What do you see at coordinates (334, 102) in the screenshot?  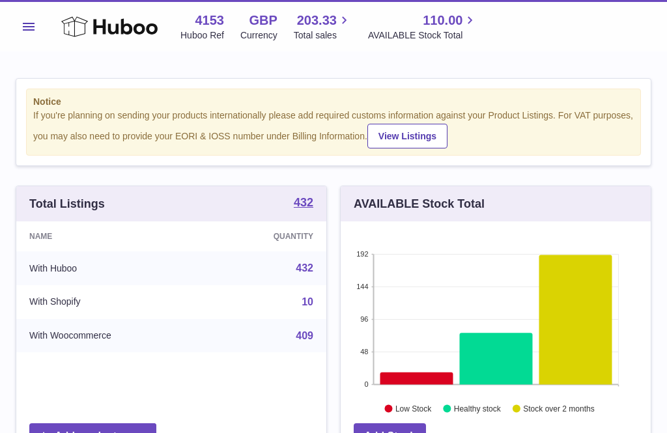 I see `strong: Notice` at bounding box center [334, 102].